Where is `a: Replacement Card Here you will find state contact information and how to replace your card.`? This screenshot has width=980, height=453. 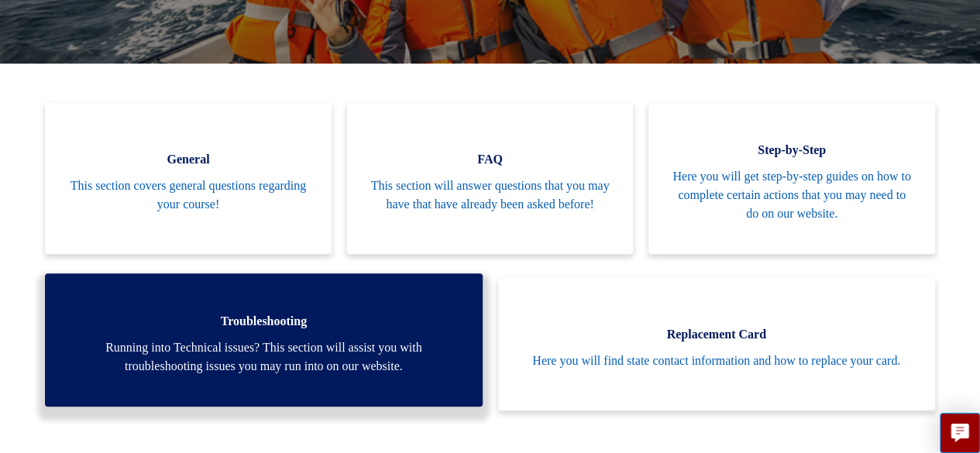
a: Replacement Card Here you will find state contact information and how to replace your card. is located at coordinates (717, 344).